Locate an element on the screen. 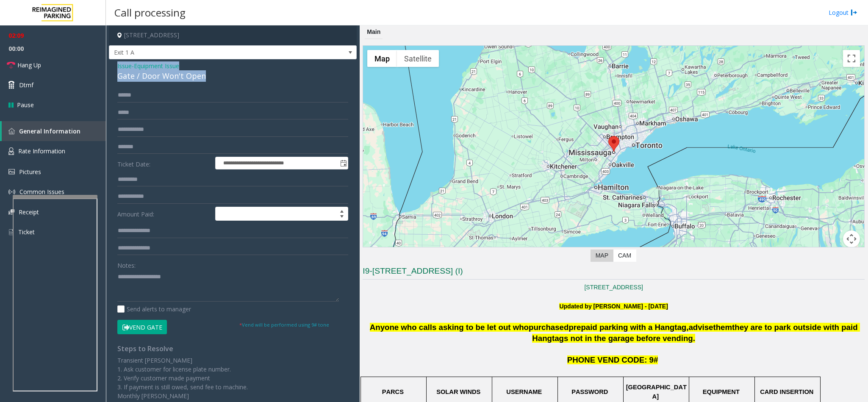 This screenshot has width=868, height=402. span: SOLAR WINDS is located at coordinates (459, 391).